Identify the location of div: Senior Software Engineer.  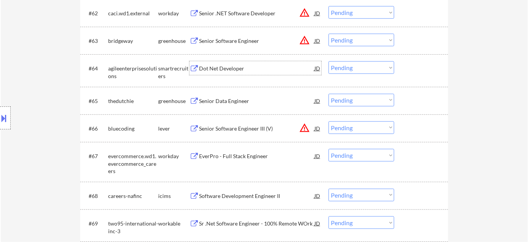
(257, 41).